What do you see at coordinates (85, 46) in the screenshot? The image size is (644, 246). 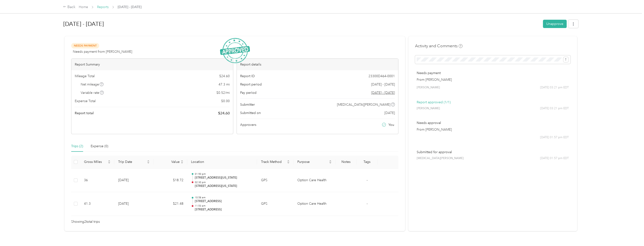 I see `span: Needs Payment` at bounding box center [85, 46].